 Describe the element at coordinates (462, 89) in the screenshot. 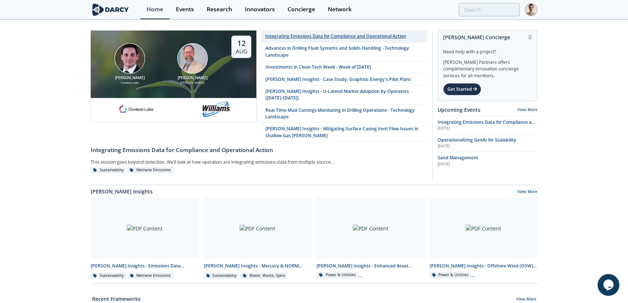

I see `div: Get Started` at that location.